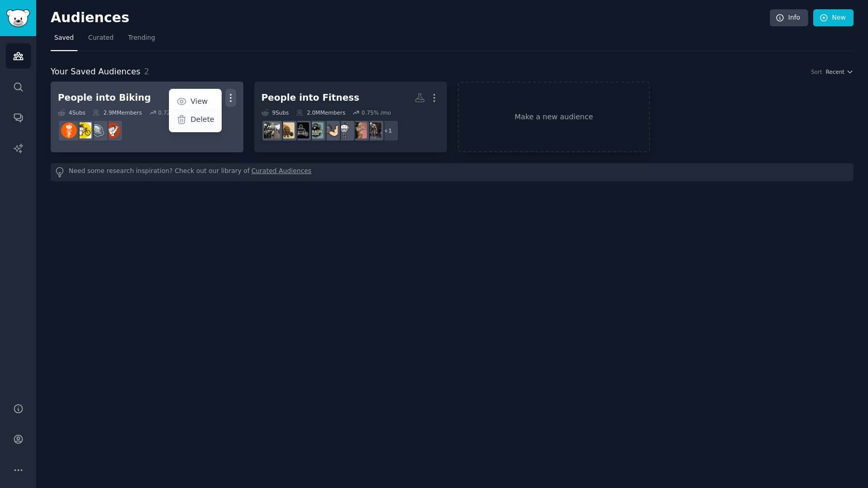 Image resolution: width=868 pixels, height=488 pixels. I want to click on span: Recent, so click(835, 72).